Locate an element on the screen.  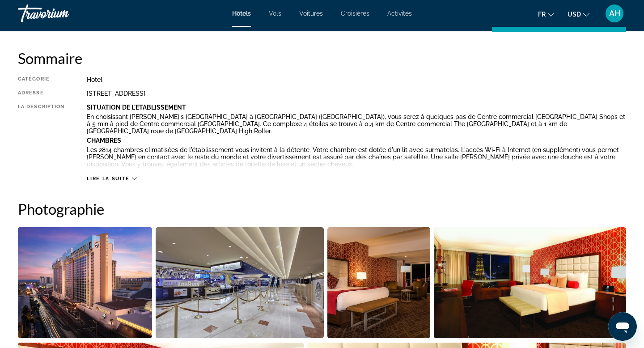
div: Adresse is located at coordinates (41, 93).